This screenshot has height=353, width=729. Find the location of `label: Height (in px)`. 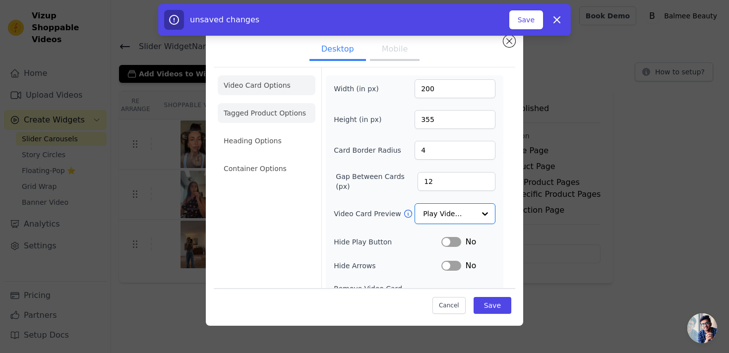

label: Height (in px) is located at coordinates (361, 120).